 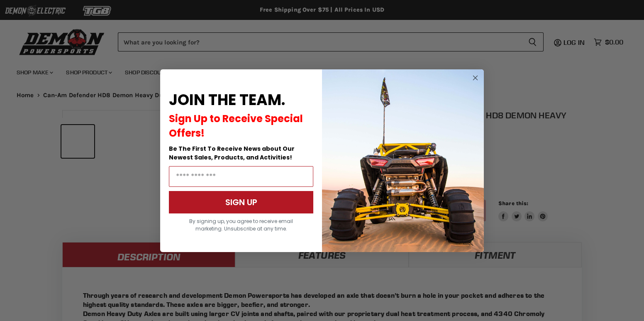 I want to click on span: By signing up, you agree to receive email marketing. Unsubscribe at any time., so click(x=241, y=225).